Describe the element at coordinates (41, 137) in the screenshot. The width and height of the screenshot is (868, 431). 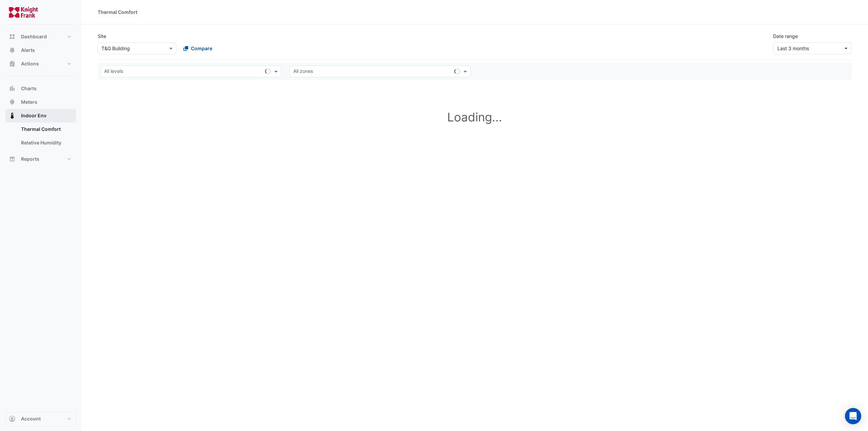
I see `div: Indoor Env` at that location.